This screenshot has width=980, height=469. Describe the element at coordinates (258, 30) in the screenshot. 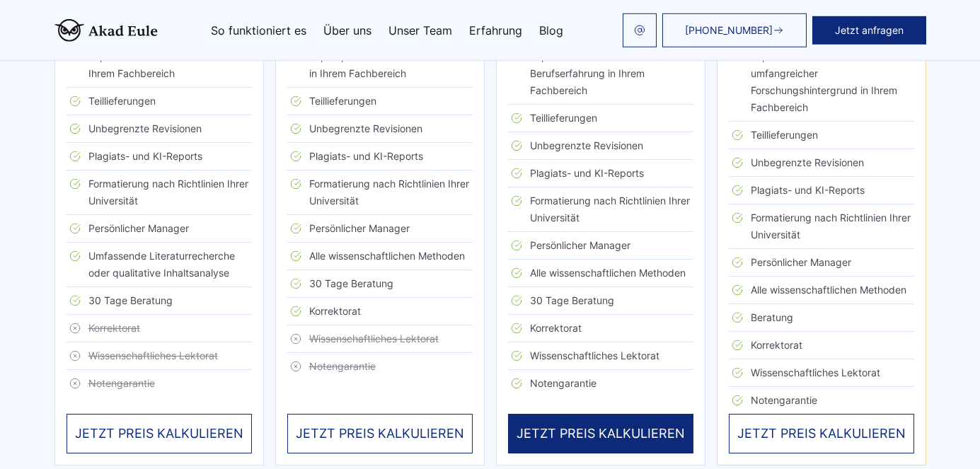

I see `a: So funktioniert es` at that location.